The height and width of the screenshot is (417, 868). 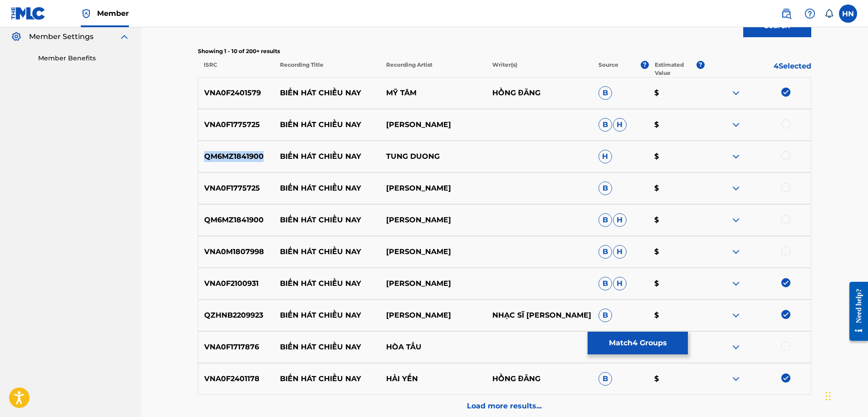 What do you see at coordinates (433, 157) in the screenshot?
I see `p: TUNG DUONG` at bounding box center [433, 157].